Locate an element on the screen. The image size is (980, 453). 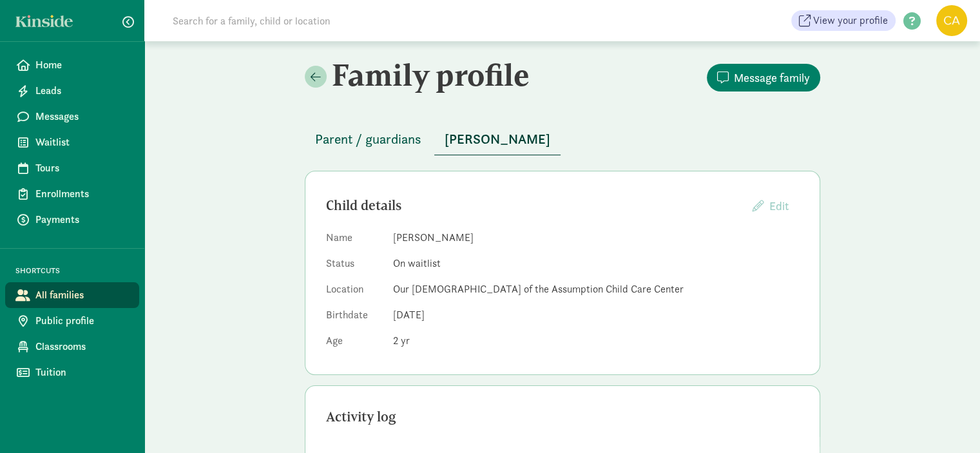
span: Edit is located at coordinates (779, 205).